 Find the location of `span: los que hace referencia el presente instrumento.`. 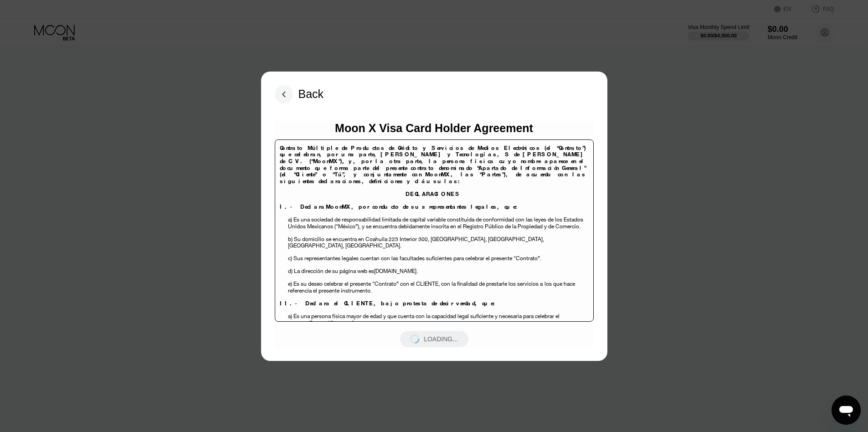

span: los que hace referencia el presente instrumento. is located at coordinates (431, 287).